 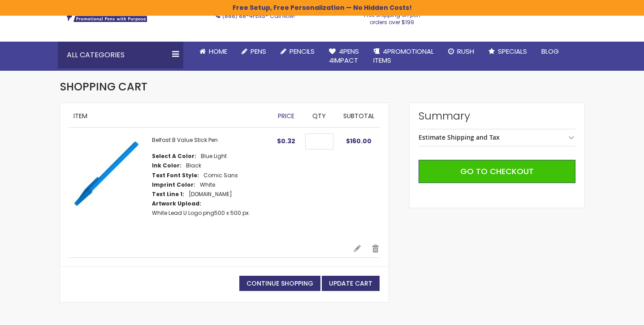 What do you see at coordinates (183, 212) in the screenshot?
I see `a: White Lead U Logo.png` at bounding box center [183, 212].